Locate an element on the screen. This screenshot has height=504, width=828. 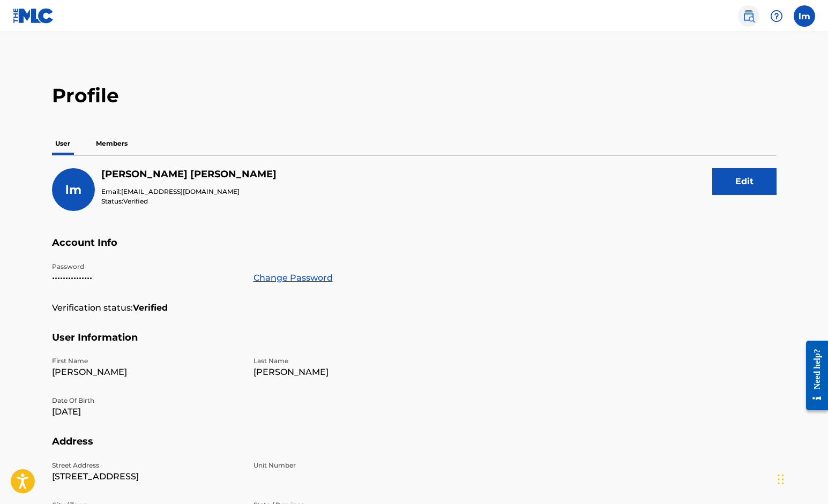
p: Email: is located at coordinates (189, 192).